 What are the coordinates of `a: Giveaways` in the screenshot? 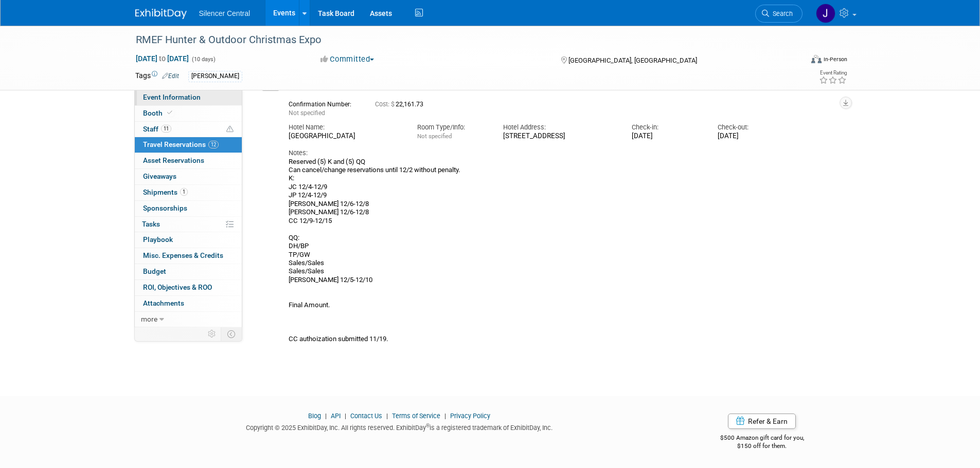 It's located at (188, 177).